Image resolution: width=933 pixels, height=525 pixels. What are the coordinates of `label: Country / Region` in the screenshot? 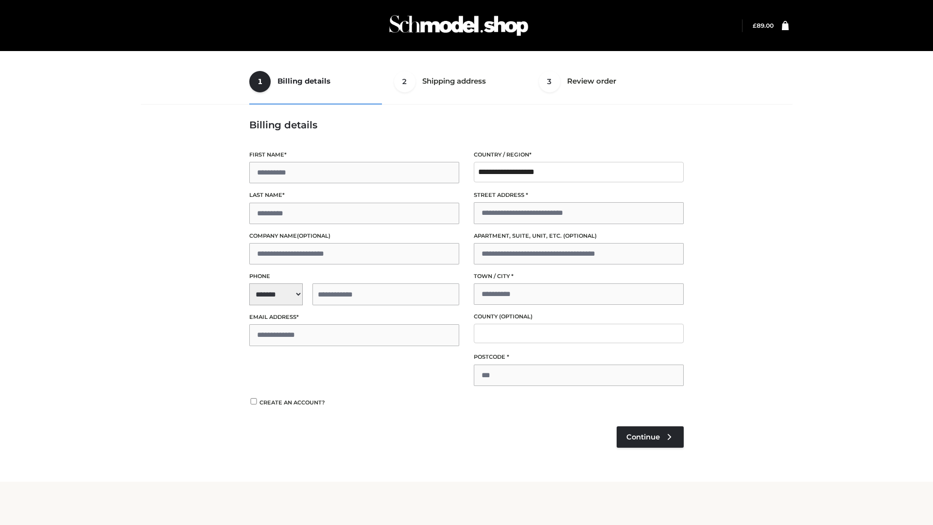 It's located at (579, 154).